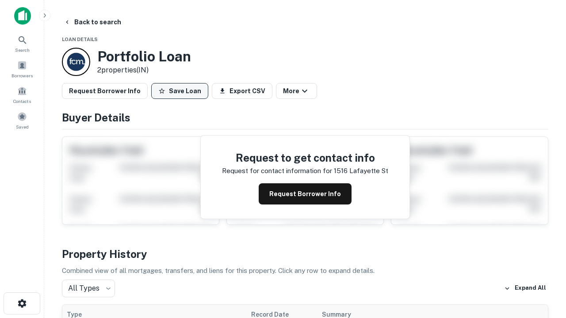 The height and width of the screenshot is (318, 566). Describe the element at coordinates (305, 118) in the screenshot. I see `h4: Buyer Details` at that location.